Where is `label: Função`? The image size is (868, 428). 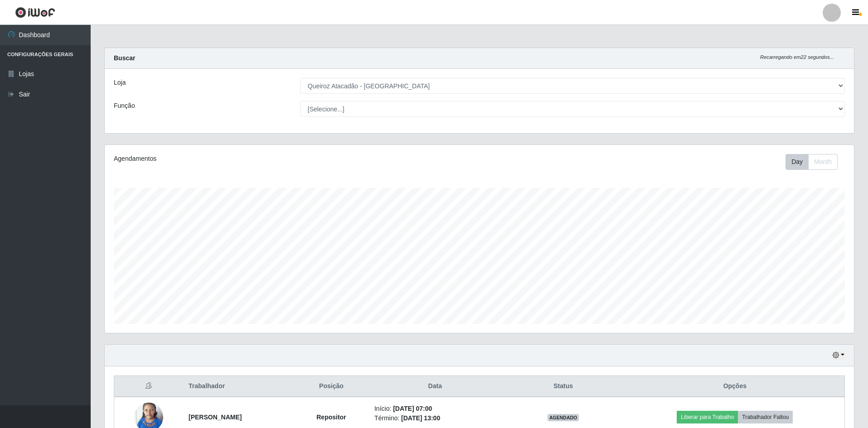
label: Função is located at coordinates (124, 106).